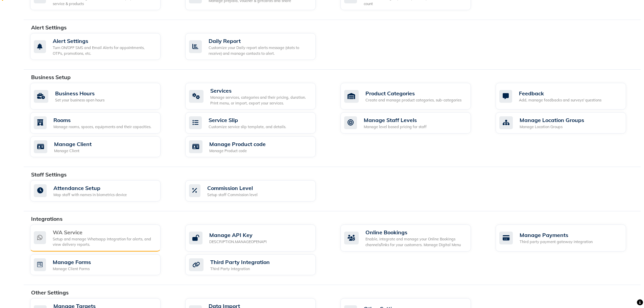  I want to click on div: Add, manage feedbacks and surveys' questions, so click(560, 100).